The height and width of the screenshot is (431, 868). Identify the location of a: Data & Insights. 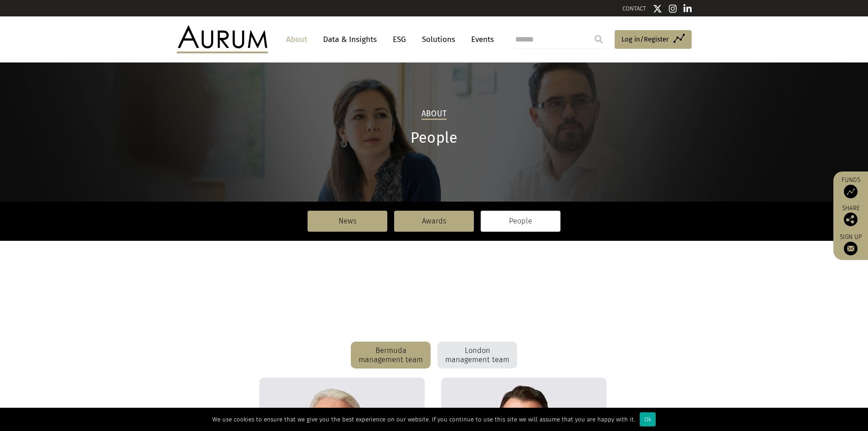
(350, 39).